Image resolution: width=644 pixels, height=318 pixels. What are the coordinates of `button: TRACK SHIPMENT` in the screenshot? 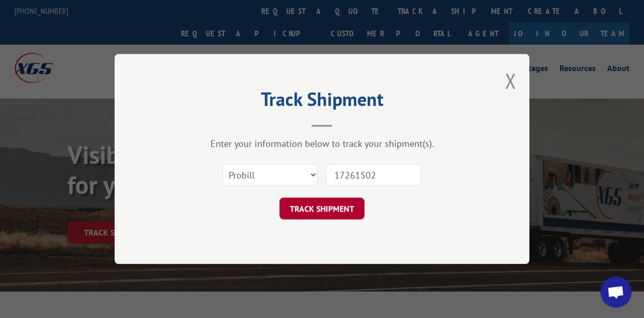 It's located at (322, 208).